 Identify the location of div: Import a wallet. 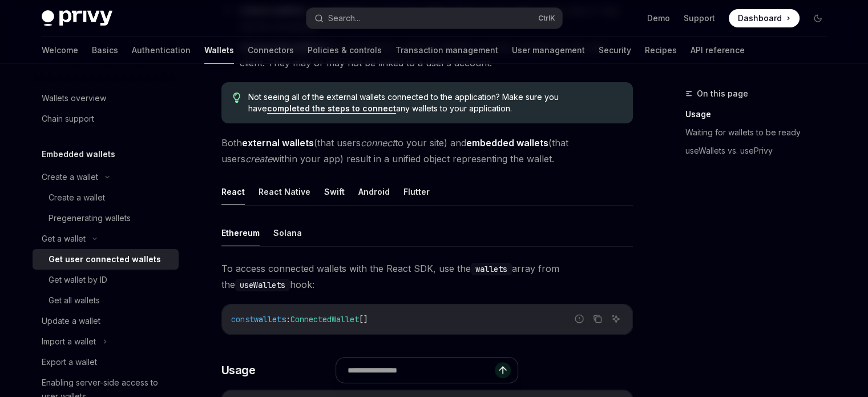
(68, 342).